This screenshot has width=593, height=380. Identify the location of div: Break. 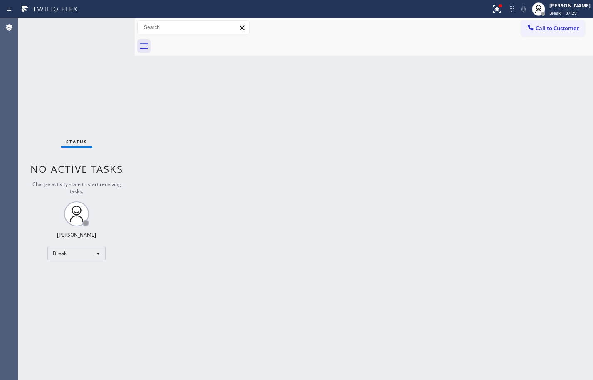
(77, 254).